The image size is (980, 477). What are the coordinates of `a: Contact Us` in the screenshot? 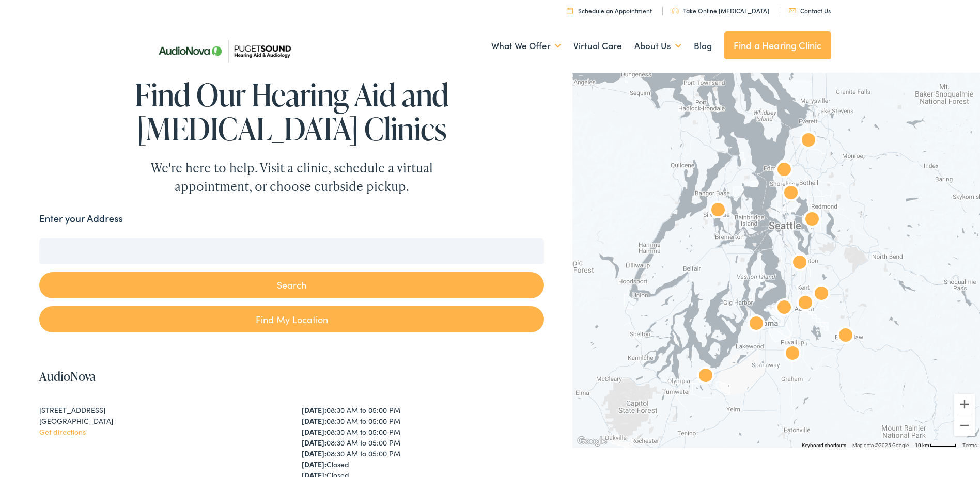 It's located at (810, 10).